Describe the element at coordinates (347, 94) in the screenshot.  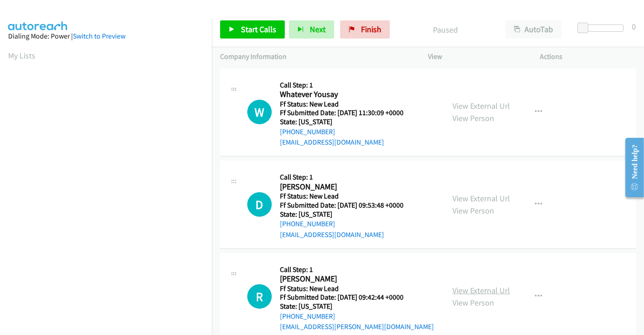
I see `h2: Whatever Yousay` at that location.